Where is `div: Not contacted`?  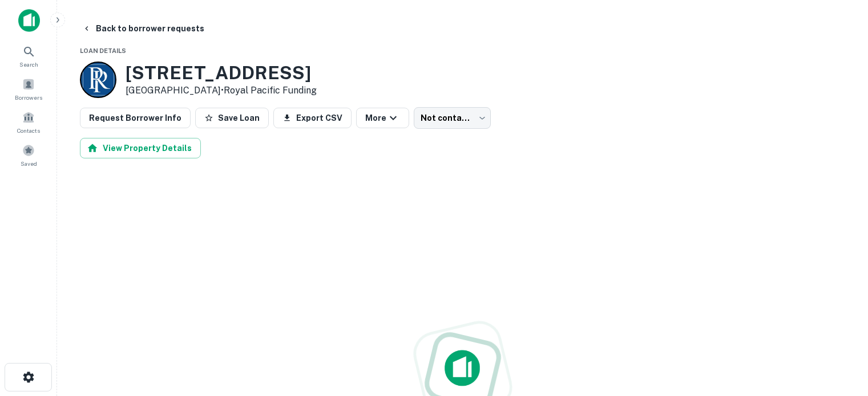
div: Not contacted is located at coordinates (452, 118).